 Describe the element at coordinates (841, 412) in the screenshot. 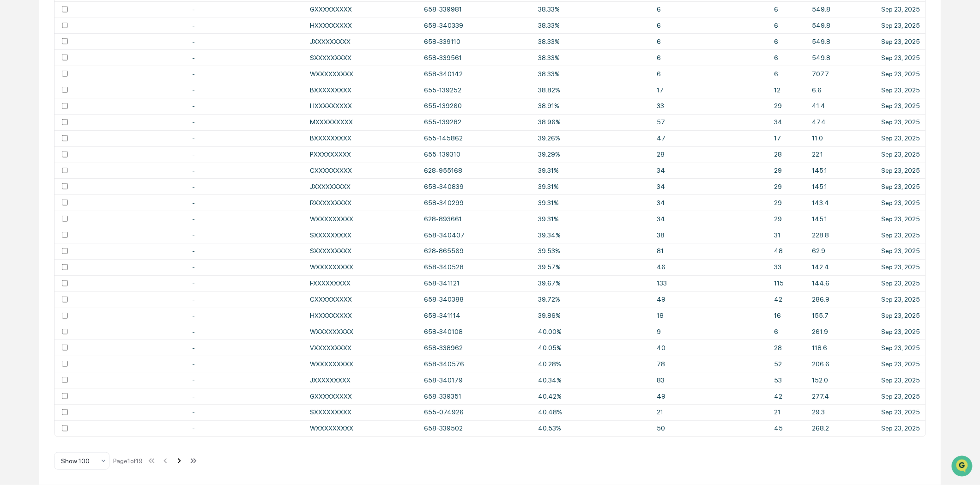

I see `td: 29.3` at that location.